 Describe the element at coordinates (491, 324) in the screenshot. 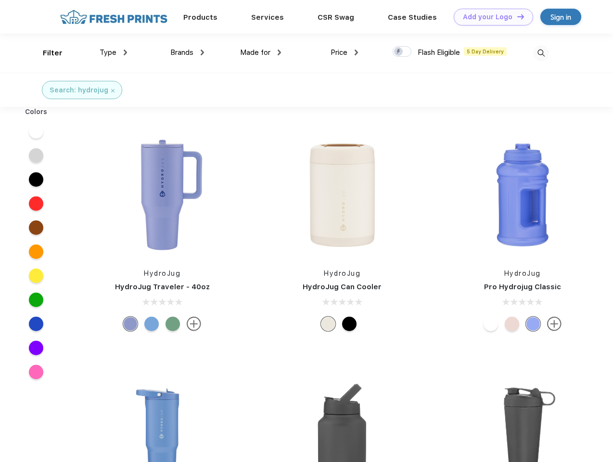

I see `div: White` at that location.